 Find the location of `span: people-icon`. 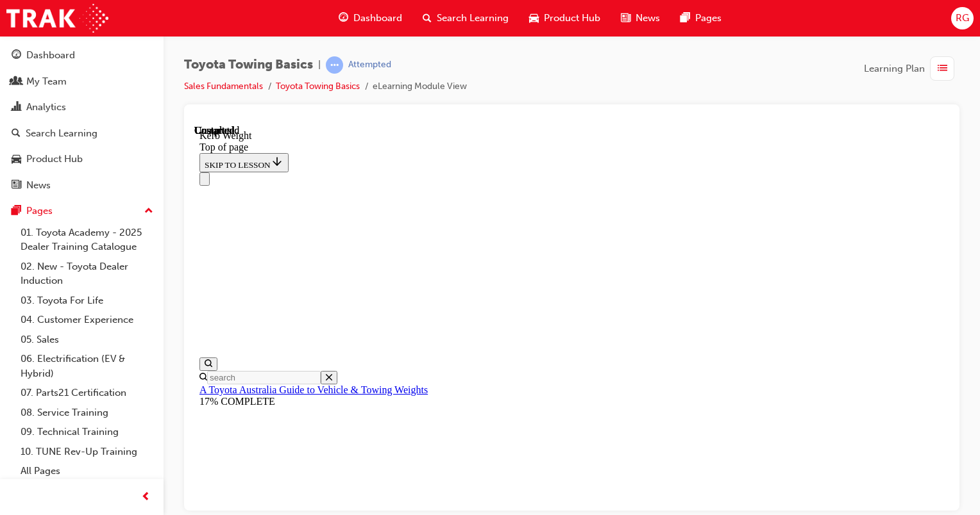

span: people-icon is located at coordinates (16, 82).